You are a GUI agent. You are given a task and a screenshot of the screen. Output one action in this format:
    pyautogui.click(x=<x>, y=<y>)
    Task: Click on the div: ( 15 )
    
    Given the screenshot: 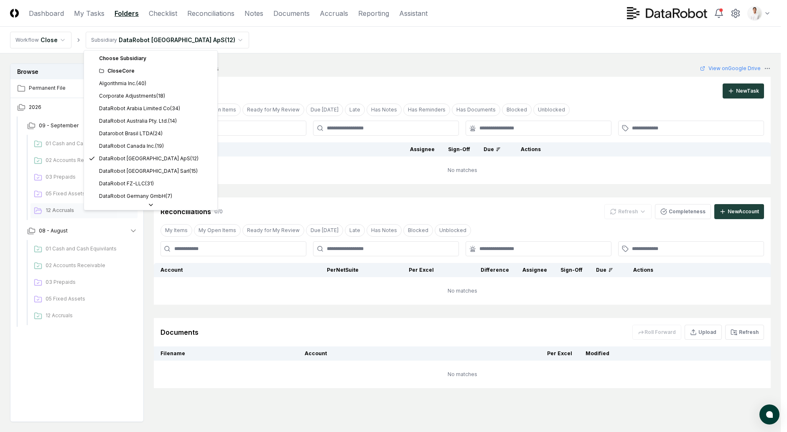 What is the action you would take?
    pyautogui.click(x=193, y=171)
    